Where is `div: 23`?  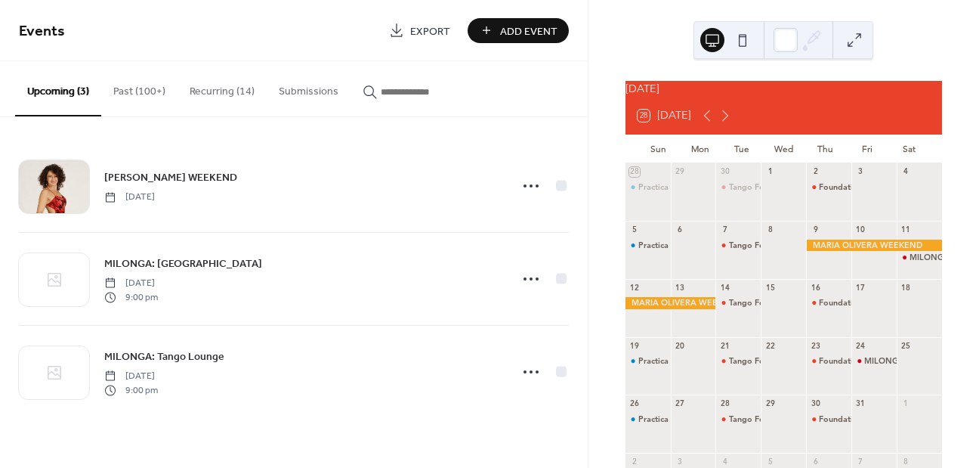 div: 23 is located at coordinates (816, 346).